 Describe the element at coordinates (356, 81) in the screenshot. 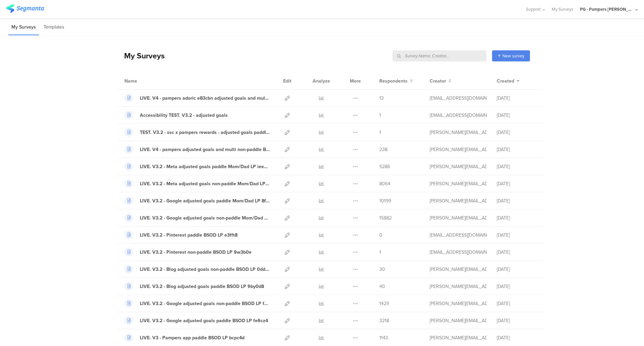

I see `div: More` at that location.